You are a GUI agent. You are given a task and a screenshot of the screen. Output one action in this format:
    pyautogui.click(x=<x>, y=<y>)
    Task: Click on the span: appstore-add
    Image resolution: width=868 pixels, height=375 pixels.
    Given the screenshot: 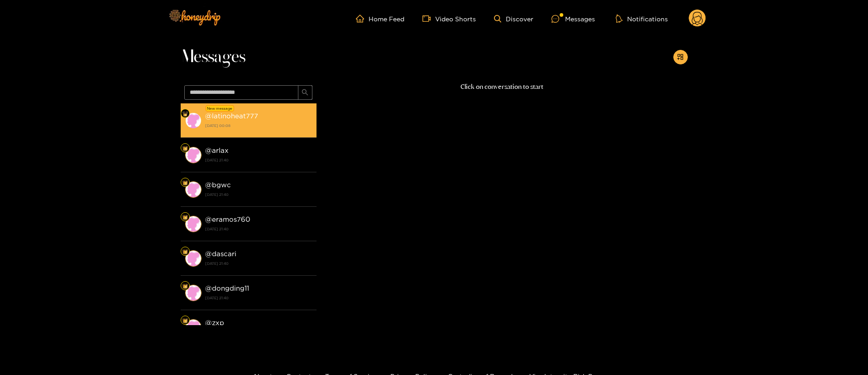 What is the action you would take?
    pyautogui.click(x=680, y=57)
    